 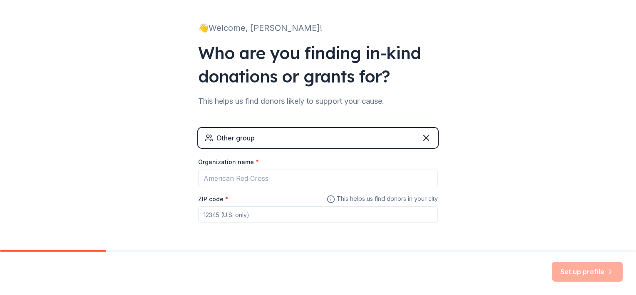 I want to click on input: American Red Cross, so click(x=318, y=178).